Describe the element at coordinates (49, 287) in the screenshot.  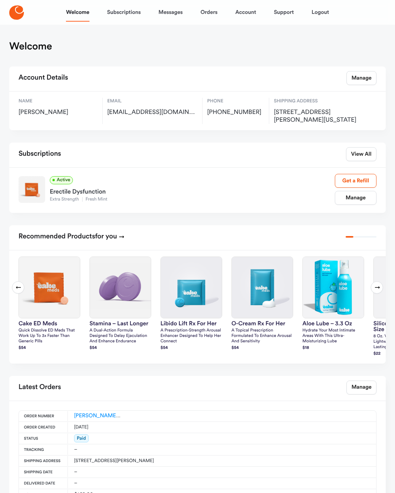
I see `img: Cake ED Meds` at that location.